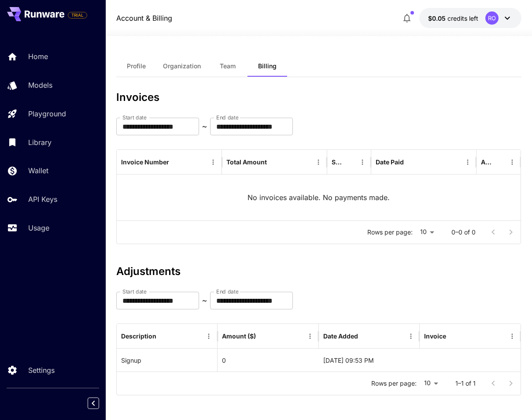  Describe the element at coordinates (487, 162) in the screenshot. I see `div: Action` at that location.